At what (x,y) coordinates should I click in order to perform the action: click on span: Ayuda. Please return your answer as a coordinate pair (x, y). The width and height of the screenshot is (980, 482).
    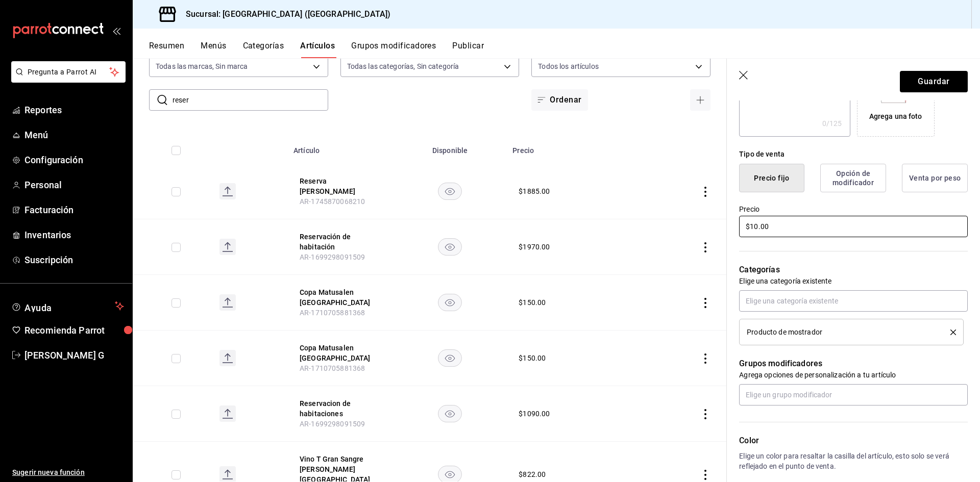
    Looking at the image, I should click on (68, 306).